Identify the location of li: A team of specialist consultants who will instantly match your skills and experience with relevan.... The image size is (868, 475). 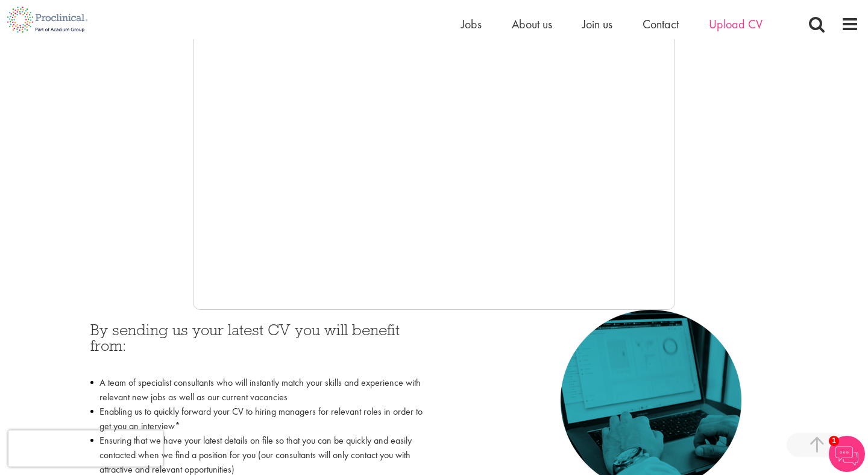
(257, 390).